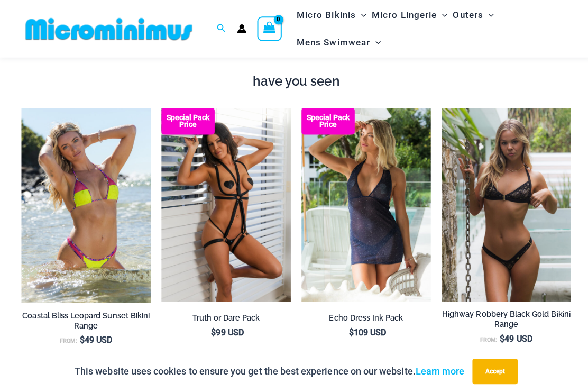  What do you see at coordinates (502, 317) in the screenshot?
I see `h2: Highway Robbery Black Gold Bikini Range` at bounding box center [502, 317].